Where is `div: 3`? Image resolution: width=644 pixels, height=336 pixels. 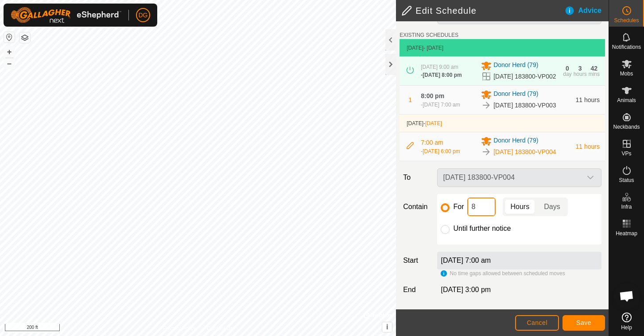 div: 3 is located at coordinates (581, 68).